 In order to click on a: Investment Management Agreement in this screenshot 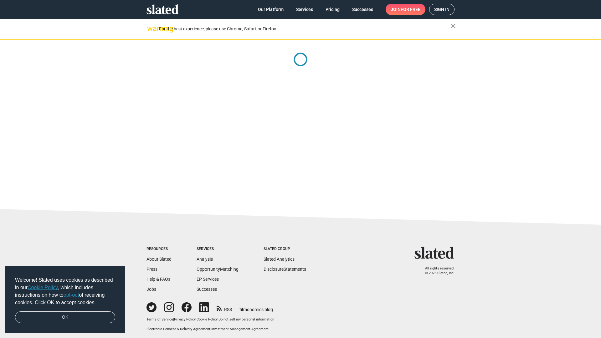, I will do `click(240, 329)`.